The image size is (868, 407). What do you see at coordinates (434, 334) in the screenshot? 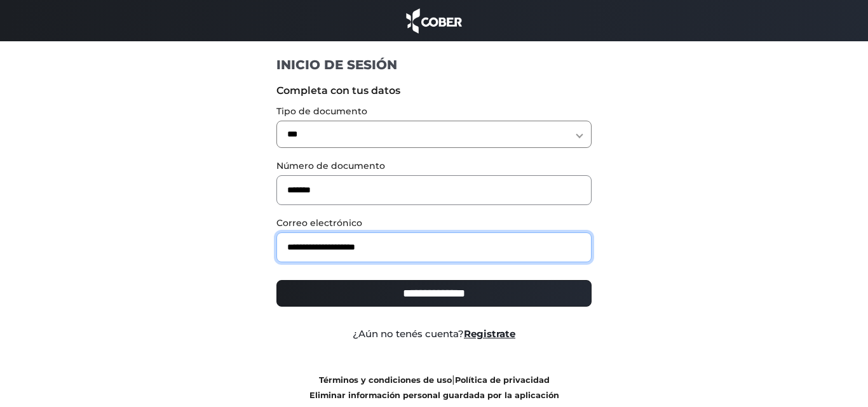
I see `div: ¿Aún no tenés cuenta?` at bounding box center [434, 334].